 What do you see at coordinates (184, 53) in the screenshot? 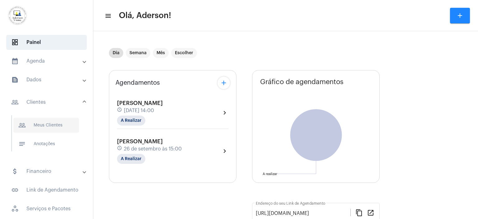
I see `mat-chip: Escolher` at bounding box center [184, 53].